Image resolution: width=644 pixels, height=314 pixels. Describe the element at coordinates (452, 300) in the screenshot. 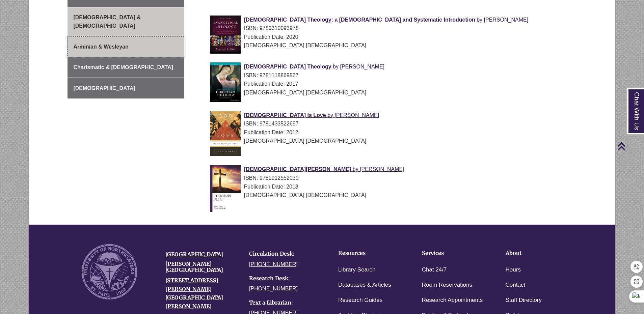

I see `a: Research Appointments` at that location.